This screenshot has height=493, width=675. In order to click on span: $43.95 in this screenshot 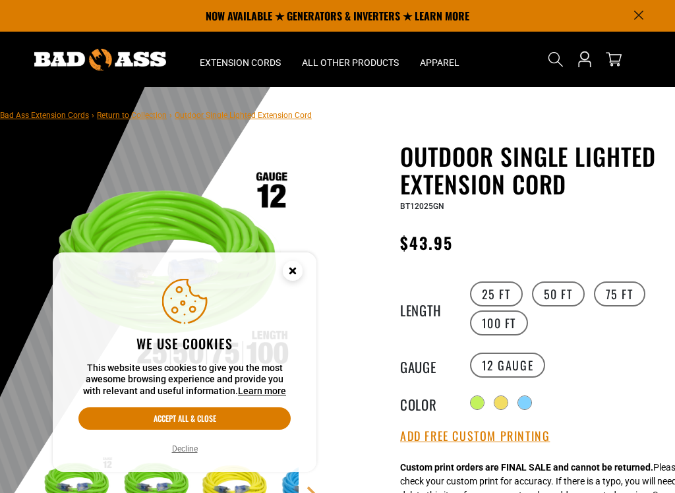, I will do `click(427, 243)`.